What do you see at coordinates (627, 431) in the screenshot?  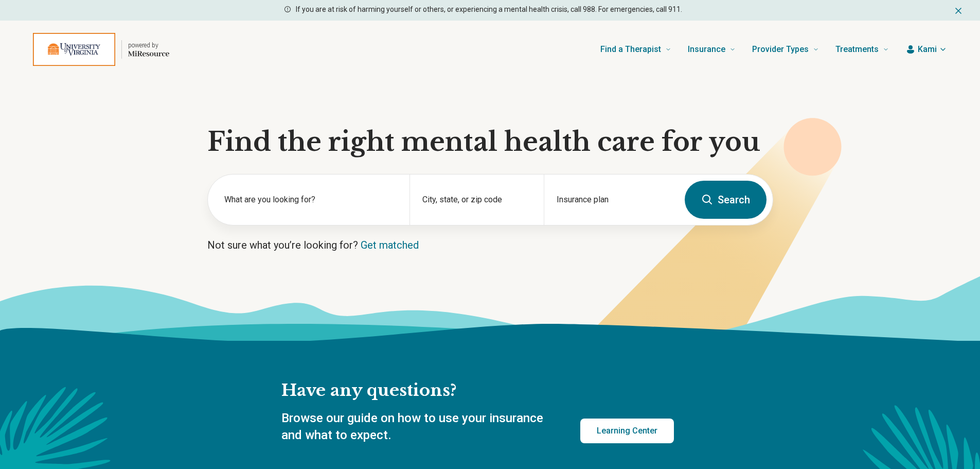 I see `a: Learning Center` at bounding box center [627, 431].